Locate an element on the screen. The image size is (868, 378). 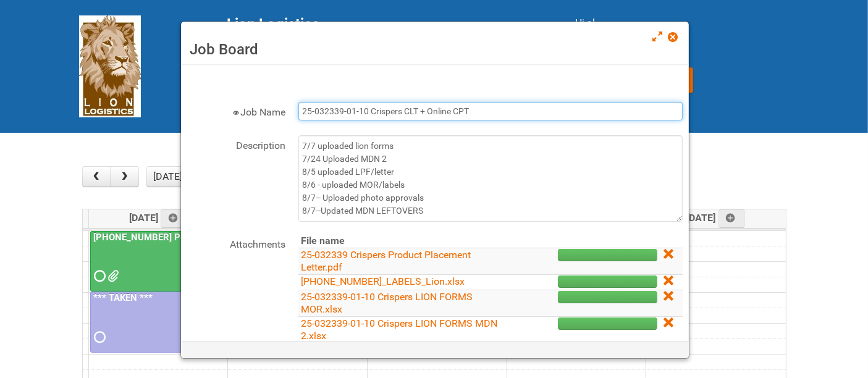
label: Description is located at coordinates (237, 144).